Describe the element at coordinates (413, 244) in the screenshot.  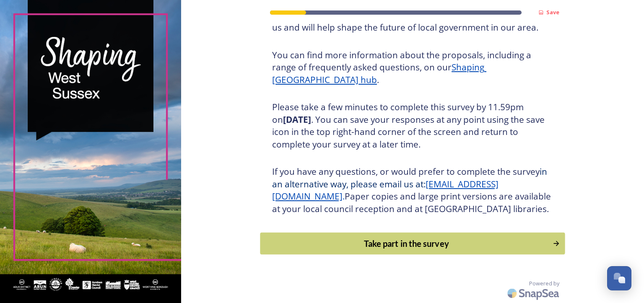
I see `button: Continue` at that location.